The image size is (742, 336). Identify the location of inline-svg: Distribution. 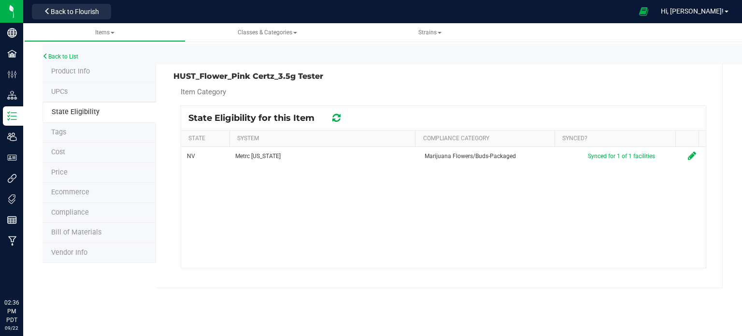
(12, 95).